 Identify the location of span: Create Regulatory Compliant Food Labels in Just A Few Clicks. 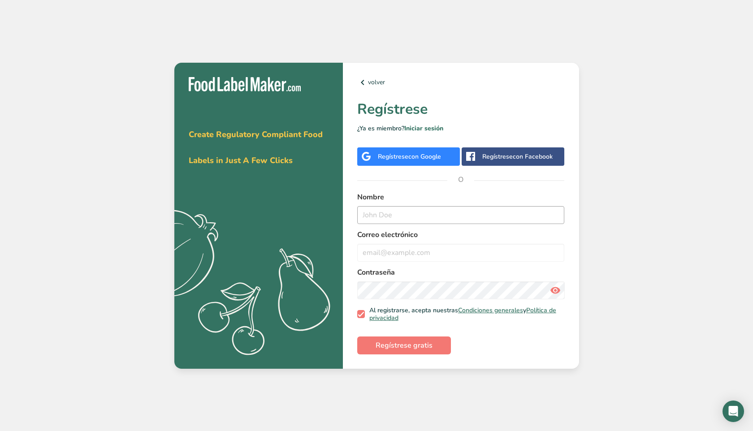
(255, 147).